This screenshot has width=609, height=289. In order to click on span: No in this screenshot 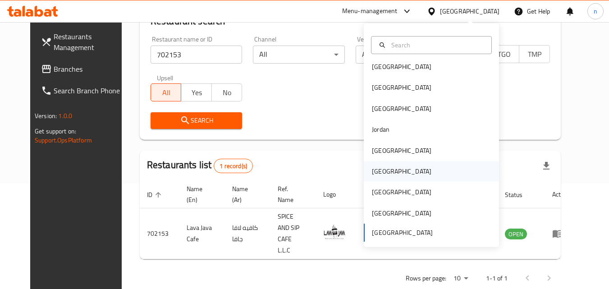, I will do `click(227, 92)`.